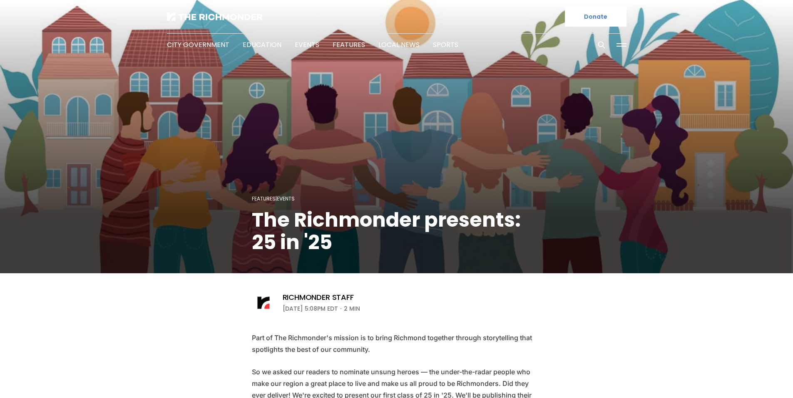 The width and height of the screenshot is (793, 398). I want to click on span: 2 min, so click(352, 309).